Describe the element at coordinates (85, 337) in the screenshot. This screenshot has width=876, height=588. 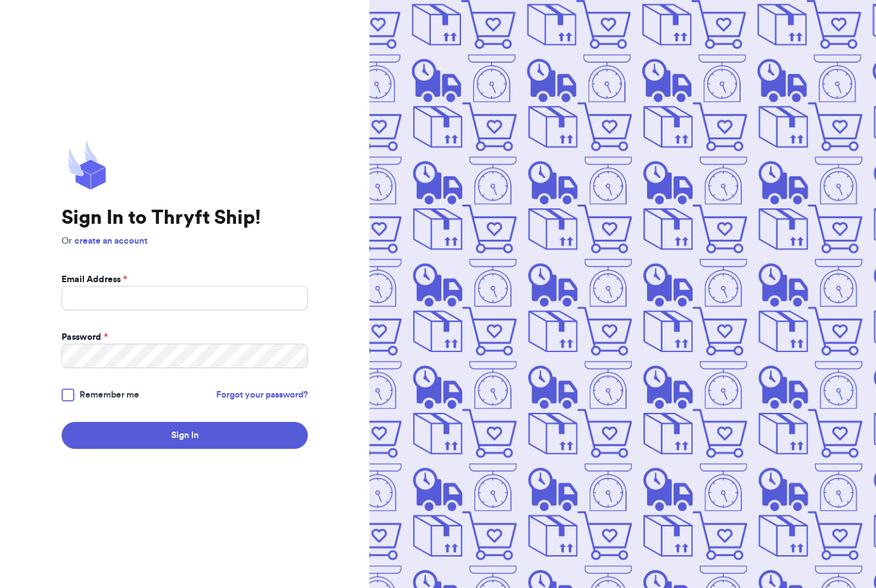
I see `label: Password` at that location.